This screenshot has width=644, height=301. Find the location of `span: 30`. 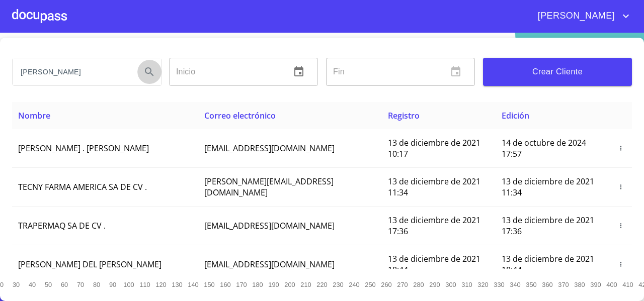

span: 30 is located at coordinates (16, 284).